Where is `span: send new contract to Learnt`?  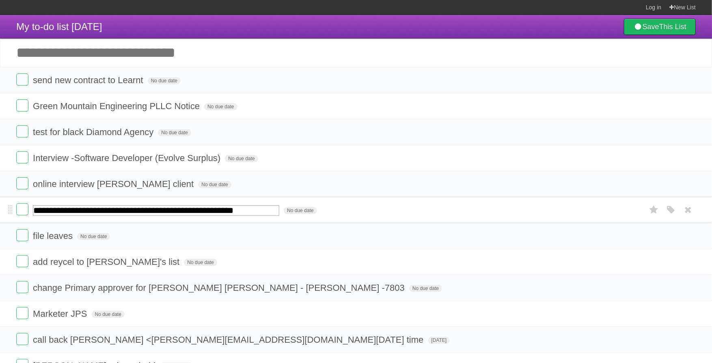 span: send new contract to Learnt is located at coordinates (89, 80).